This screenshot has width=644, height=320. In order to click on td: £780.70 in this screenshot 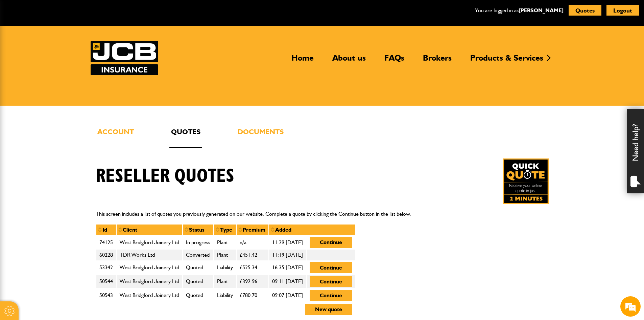, I will do `click(253, 295)`.